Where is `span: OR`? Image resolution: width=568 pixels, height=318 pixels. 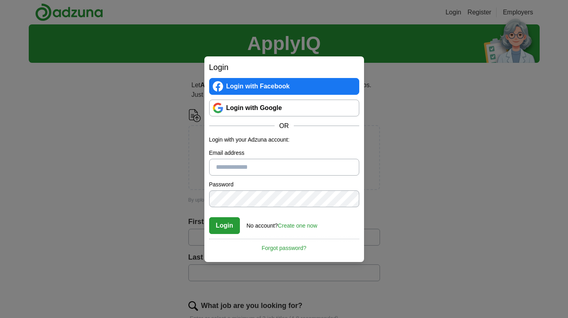
span: OR is located at coordinates (284, 126).